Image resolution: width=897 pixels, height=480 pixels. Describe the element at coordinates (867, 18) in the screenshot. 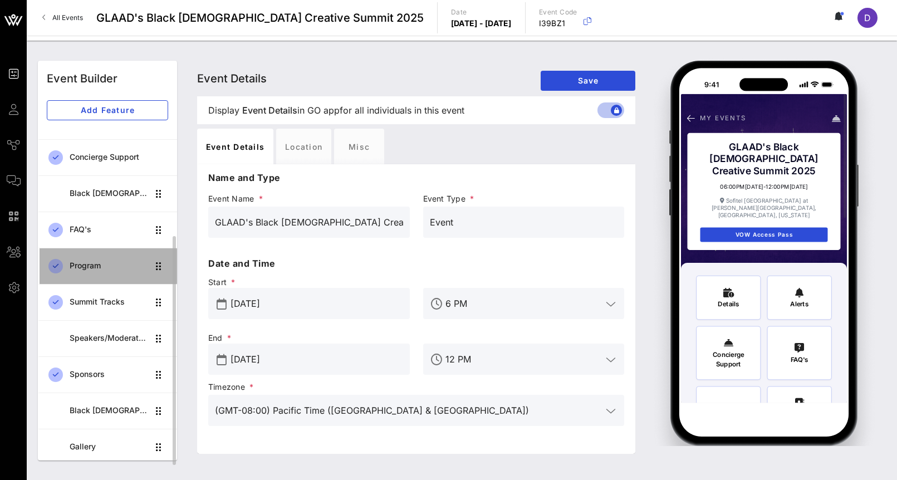

I see `div: D` at that location.